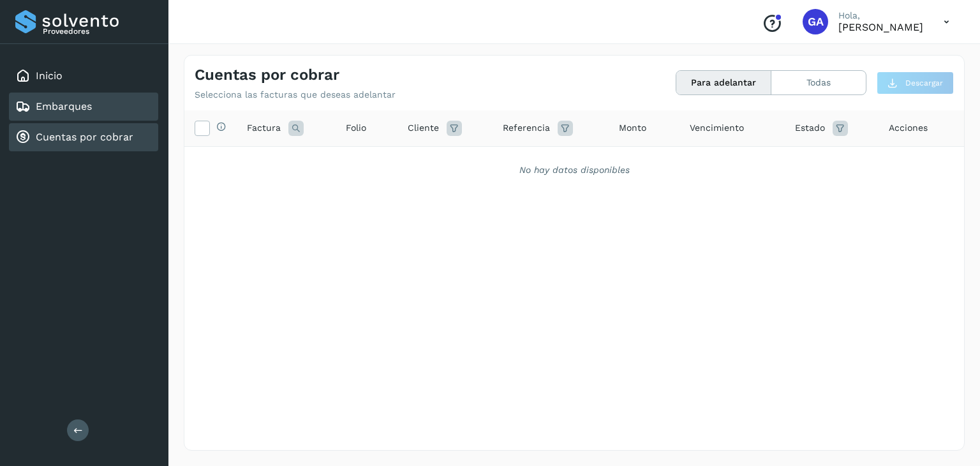 This screenshot has height=466, width=980. Describe the element at coordinates (574, 170) in the screenshot. I see `div: No hay datos disponibles` at that location.